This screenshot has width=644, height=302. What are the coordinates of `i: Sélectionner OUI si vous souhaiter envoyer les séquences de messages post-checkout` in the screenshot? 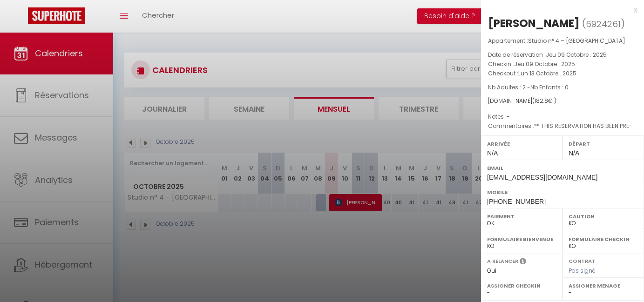 It's located at (523, 262).